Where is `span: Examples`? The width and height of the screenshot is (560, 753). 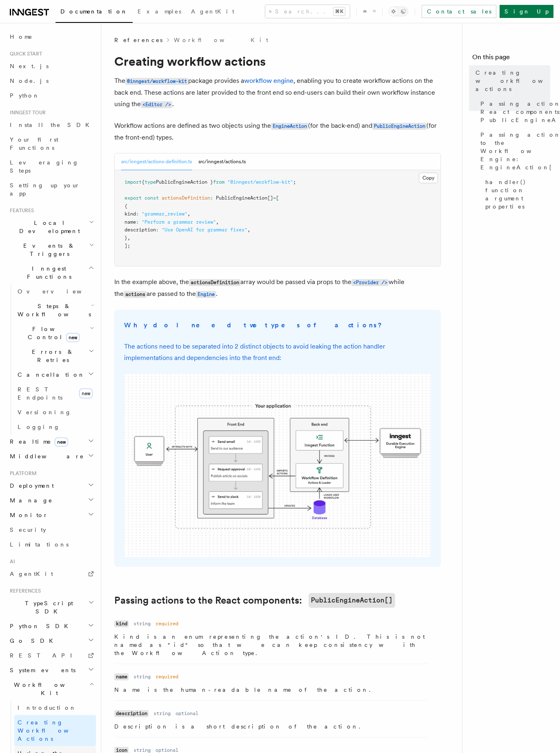
span: Examples is located at coordinates (159, 11).